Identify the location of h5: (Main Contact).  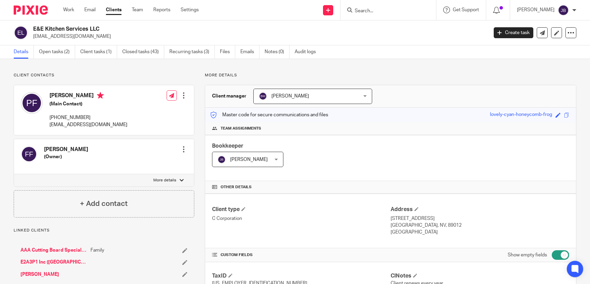
(88, 104).